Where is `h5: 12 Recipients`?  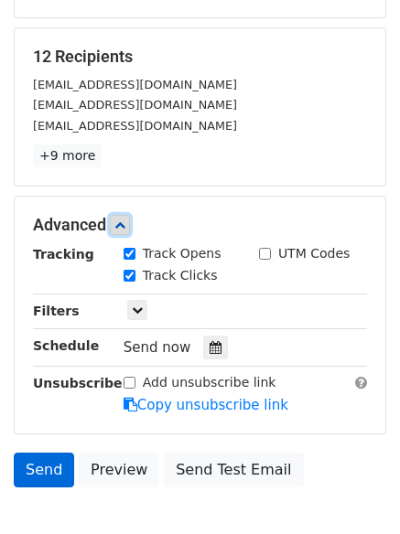 h5: 12 Recipients is located at coordinates (199, 57).